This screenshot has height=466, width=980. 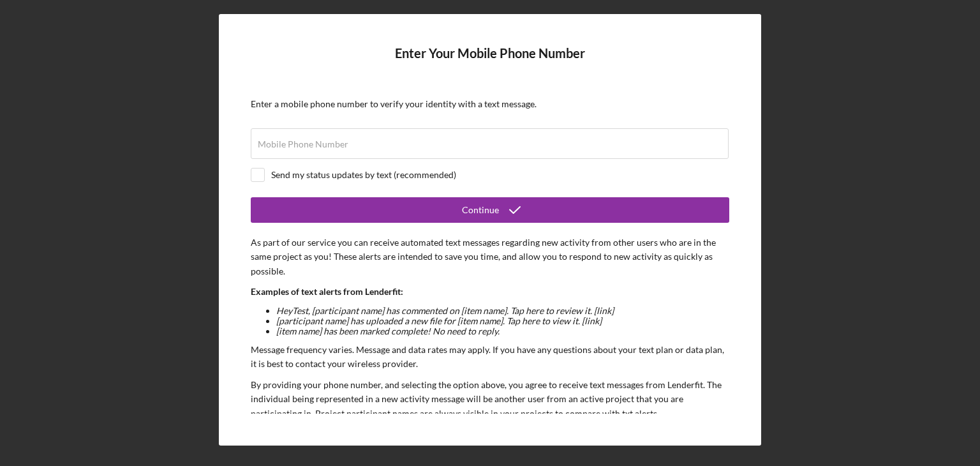 I want to click on div: Continue, so click(x=480, y=210).